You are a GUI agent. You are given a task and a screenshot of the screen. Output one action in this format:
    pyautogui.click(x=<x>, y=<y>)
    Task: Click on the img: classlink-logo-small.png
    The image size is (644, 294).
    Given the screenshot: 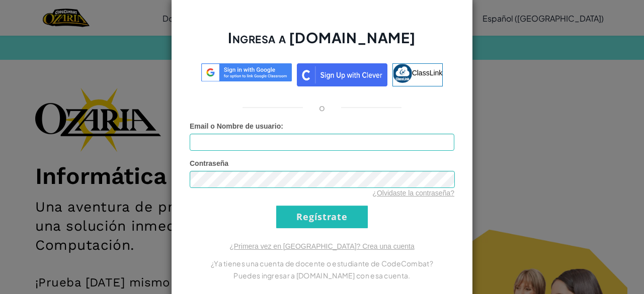 What is the action you would take?
    pyautogui.click(x=403, y=73)
    